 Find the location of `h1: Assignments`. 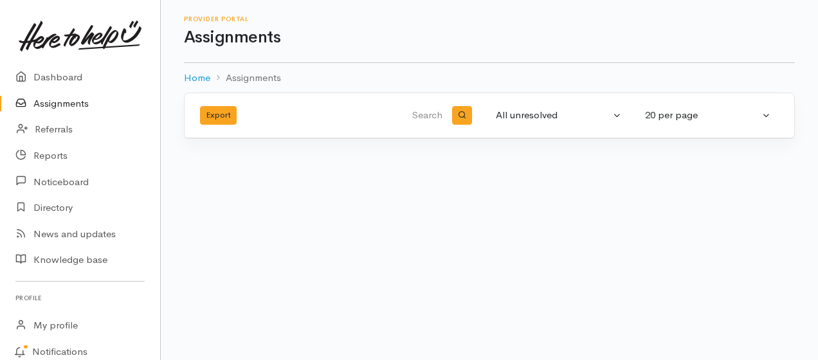

h1: Assignments is located at coordinates (489, 37).